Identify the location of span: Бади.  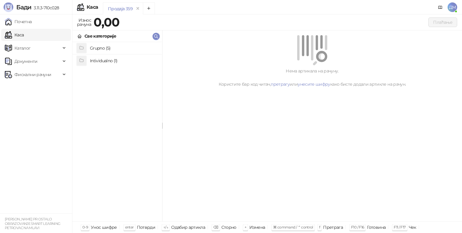
(24, 7).